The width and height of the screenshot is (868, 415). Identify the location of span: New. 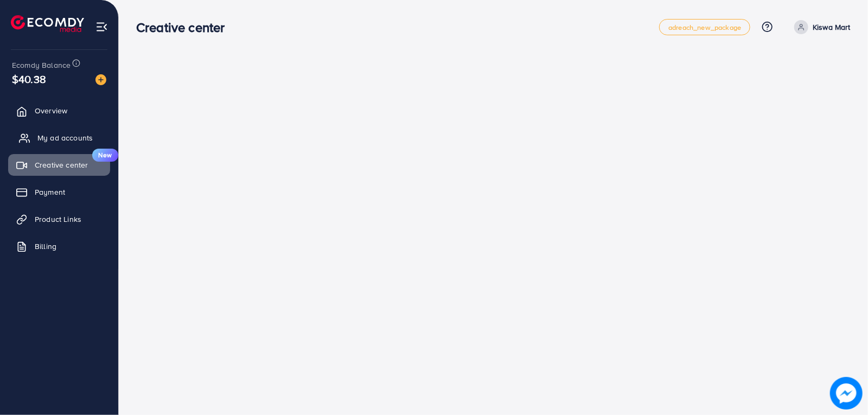
(105, 155).